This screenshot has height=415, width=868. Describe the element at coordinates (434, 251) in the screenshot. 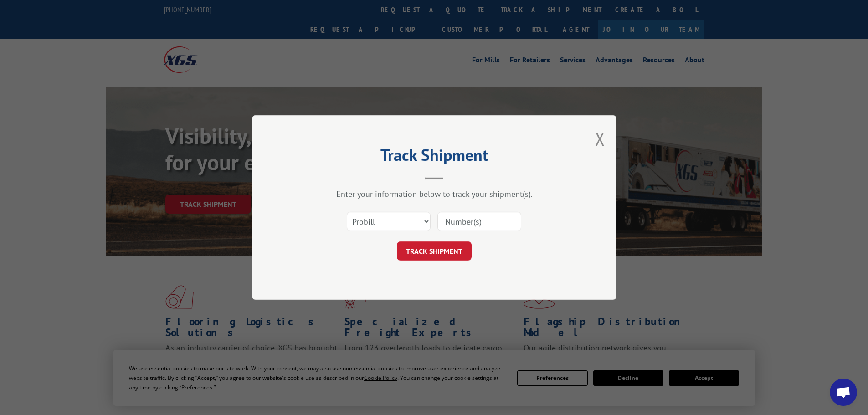

I see `button: TRACK SHIPMENT` at that location.